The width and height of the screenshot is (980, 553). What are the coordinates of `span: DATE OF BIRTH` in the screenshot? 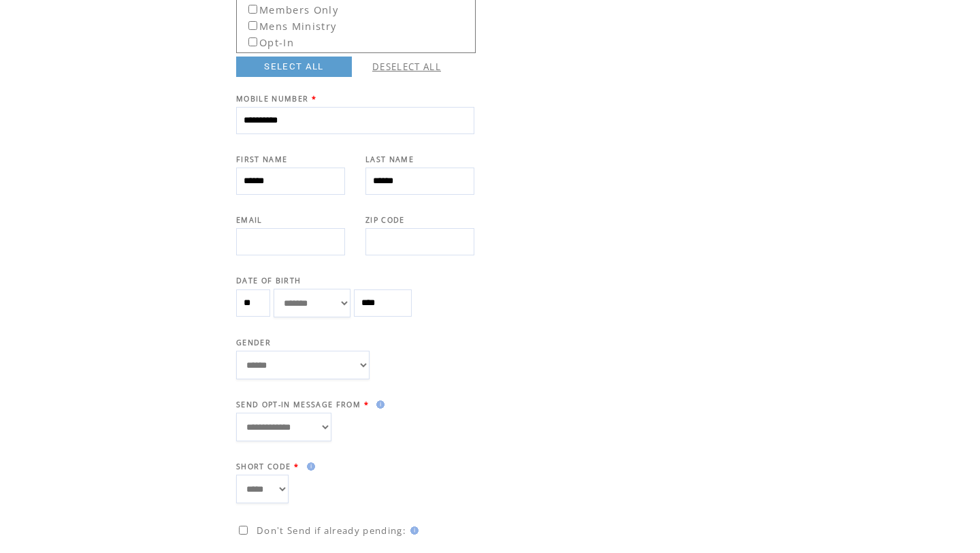 It's located at (268, 281).